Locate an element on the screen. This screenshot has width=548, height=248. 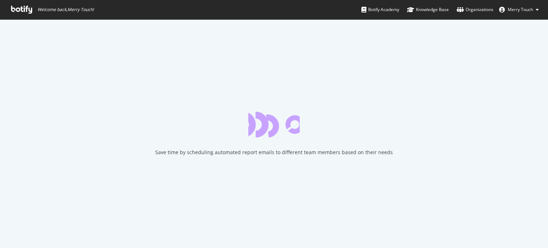
div: Knowledge Base is located at coordinates (428, 10).